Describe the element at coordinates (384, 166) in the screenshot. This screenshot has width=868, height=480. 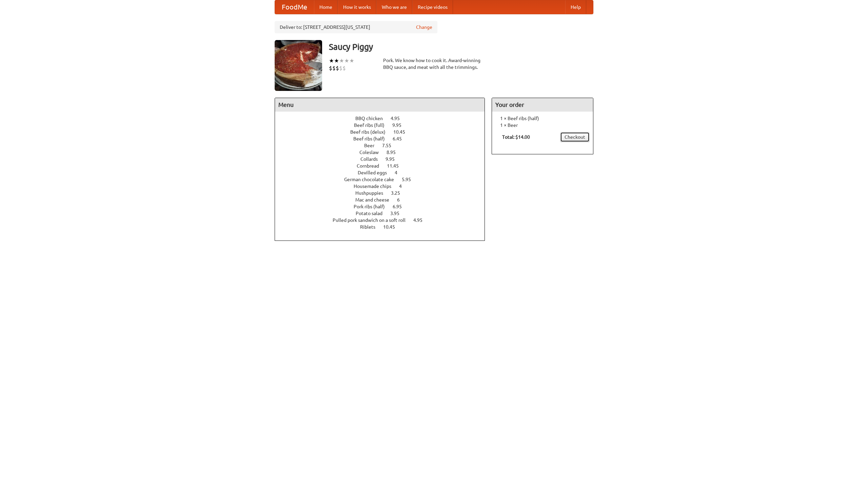
I see `a: Cornbread 11.45` at that location.